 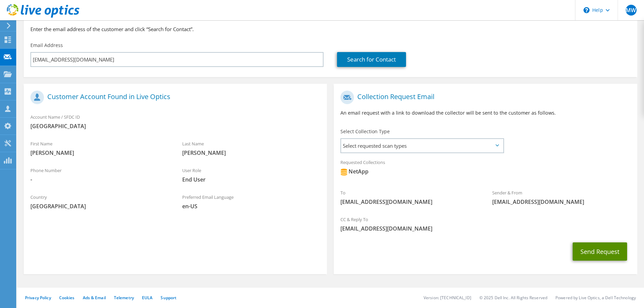 I want to click on div: Requested Collections, so click(x=485, y=168).